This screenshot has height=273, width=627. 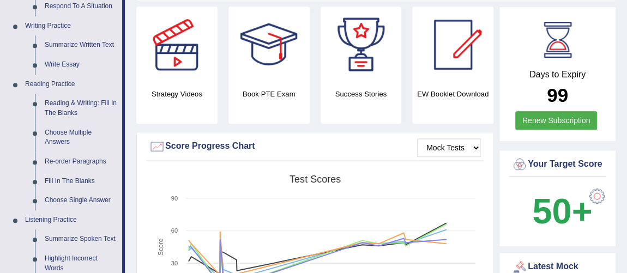 I want to click on h4: Success Stories, so click(x=361, y=94).